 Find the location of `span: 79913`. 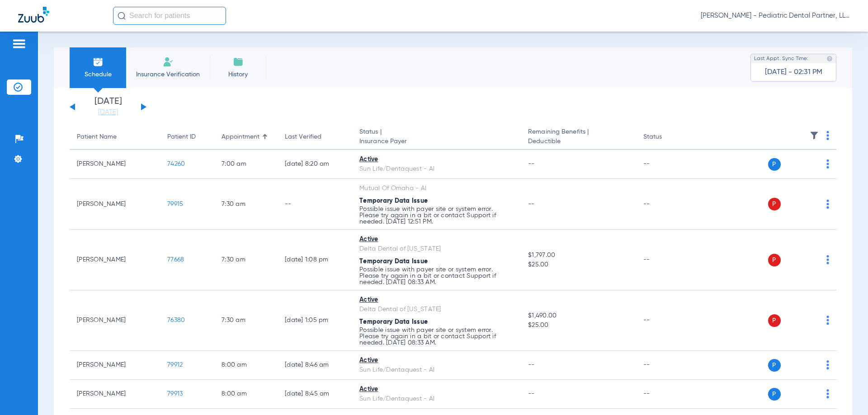

span: 79913 is located at coordinates (175, 394).